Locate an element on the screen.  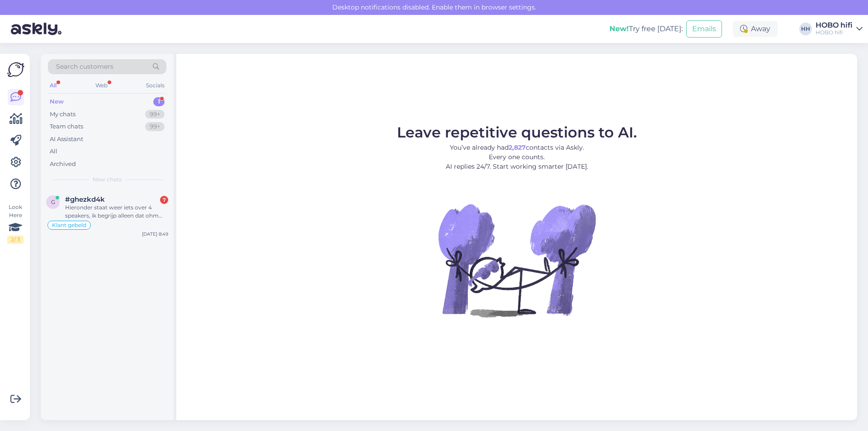
span: Leave repetitive questions to AI. is located at coordinates (517, 132).